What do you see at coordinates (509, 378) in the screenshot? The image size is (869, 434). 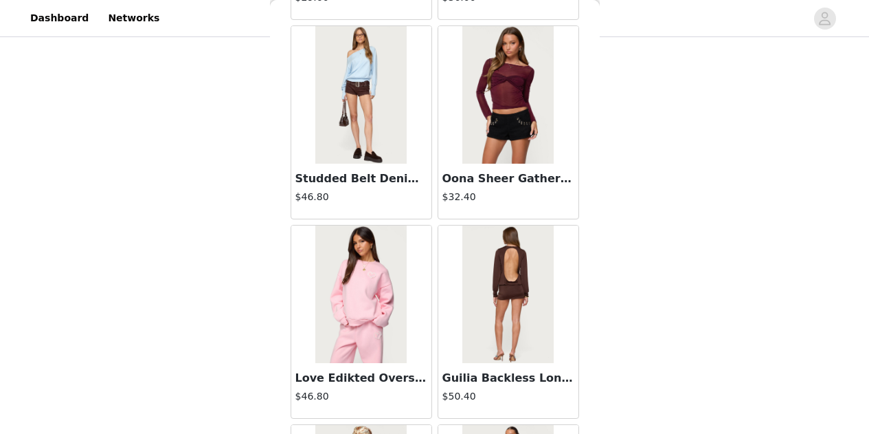 I see `h3: Guilia Backless Long Sleeve Romper` at bounding box center [509, 378].